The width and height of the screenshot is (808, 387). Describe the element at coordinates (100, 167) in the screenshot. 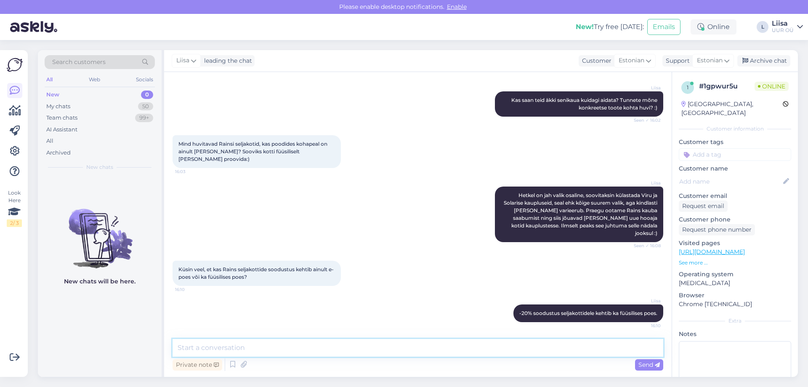

I see `span: New chats` at that location.